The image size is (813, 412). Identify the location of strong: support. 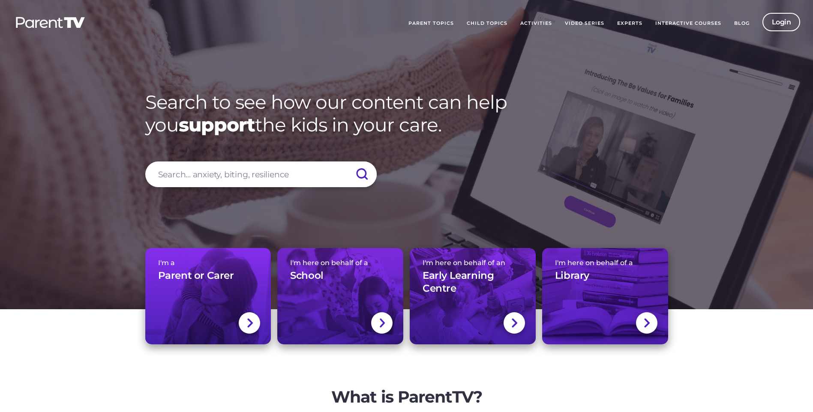
(217, 125).